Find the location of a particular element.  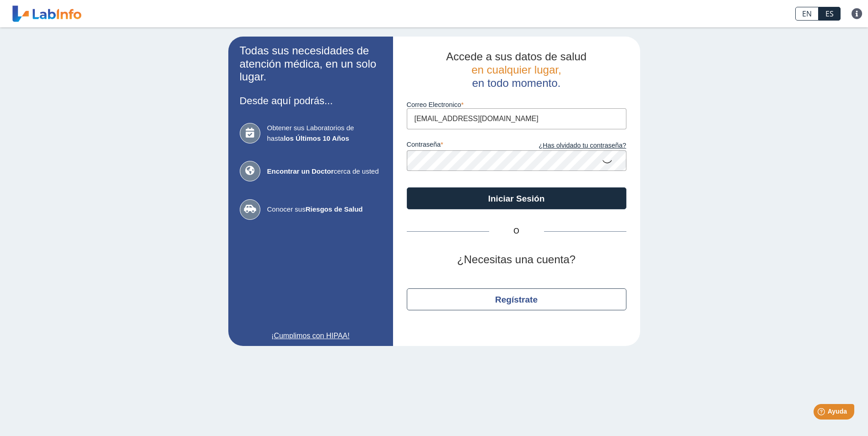

a: EN is located at coordinates (807, 14).